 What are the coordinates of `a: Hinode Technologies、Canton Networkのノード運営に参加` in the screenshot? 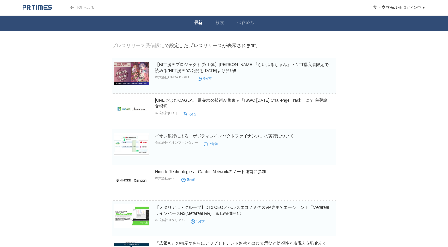 It's located at (211, 172).